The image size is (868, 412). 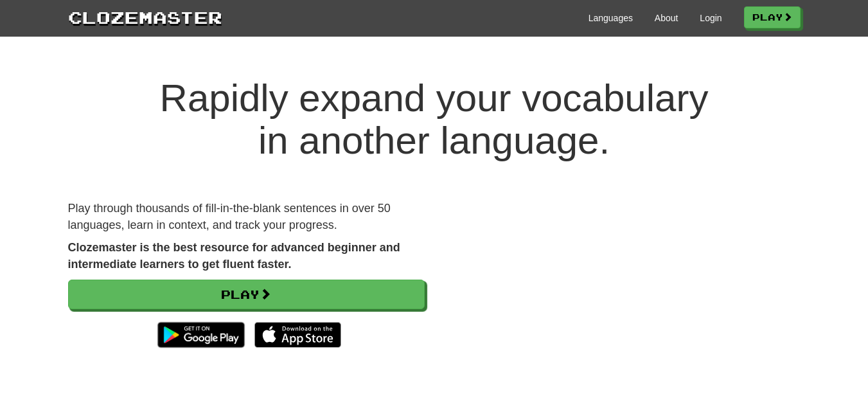 What do you see at coordinates (666, 18) in the screenshot?
I see `a: About` at bounding box center [666, 18].